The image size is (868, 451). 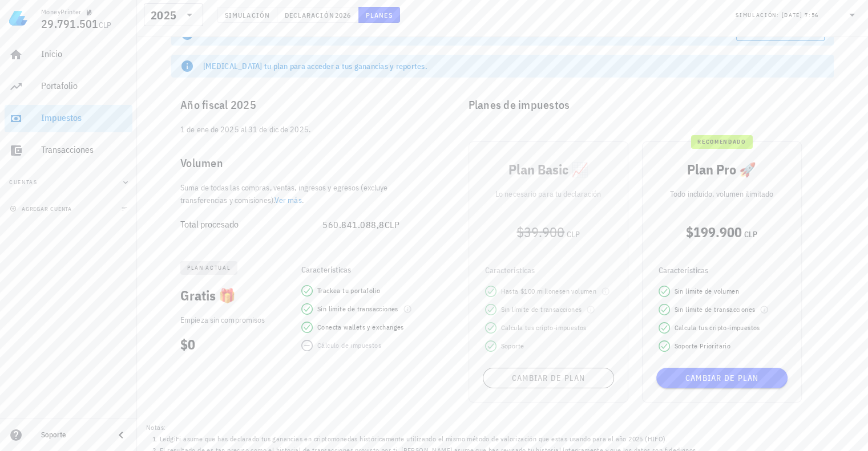 I want to click on span: Sin límite de volumen, so click(x=707, y=291).